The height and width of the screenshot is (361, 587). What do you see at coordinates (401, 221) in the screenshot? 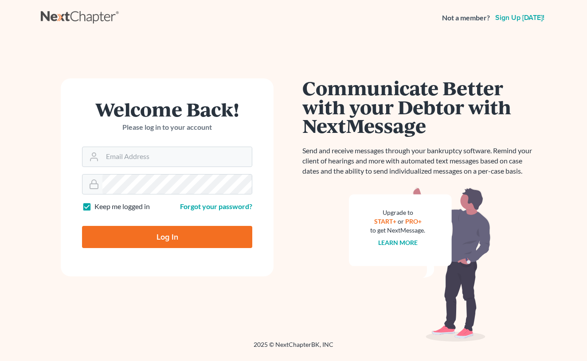
I see `span: or` at bounding box center [401, 221].